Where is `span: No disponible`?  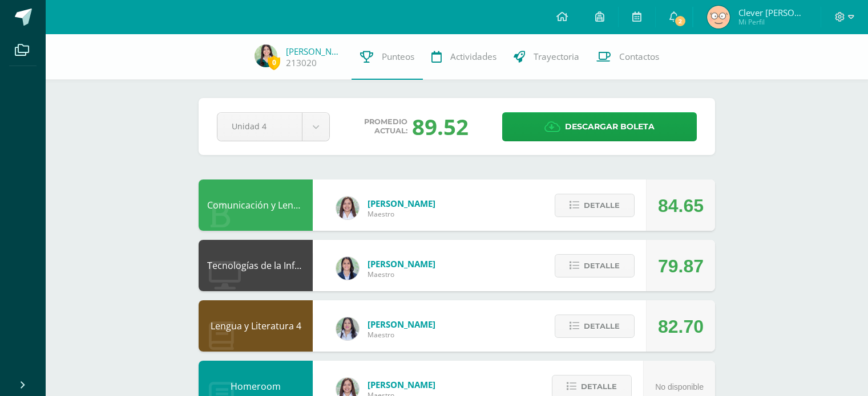 span: No disponible is located at coordinates (679, 387).